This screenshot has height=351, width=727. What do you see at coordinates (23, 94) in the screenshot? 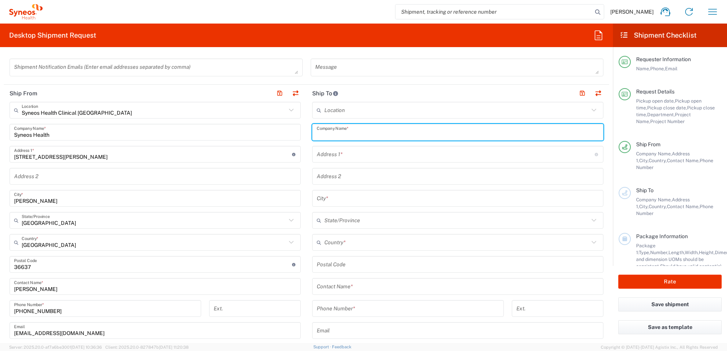
I see `h2: Ship From` at bounding box center [23, 94].